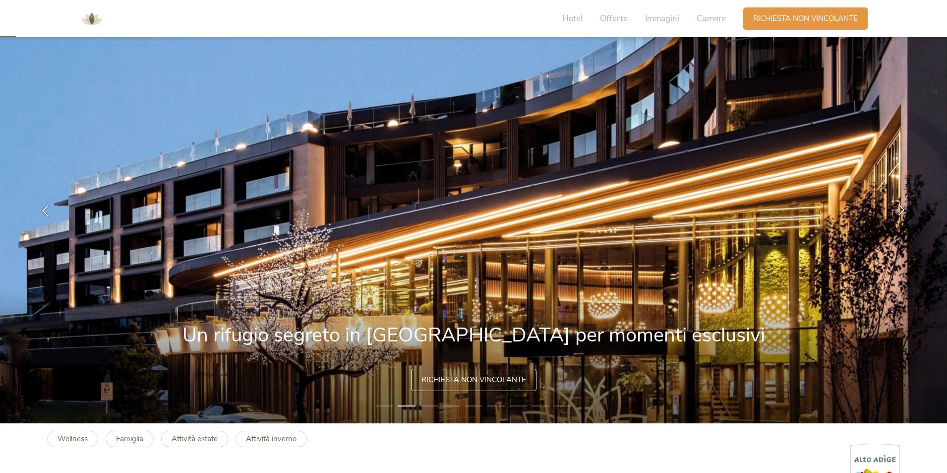  Describe the element at coordinates (271, 438) in the screenshot. I see `b: Attività inverno` at that location.